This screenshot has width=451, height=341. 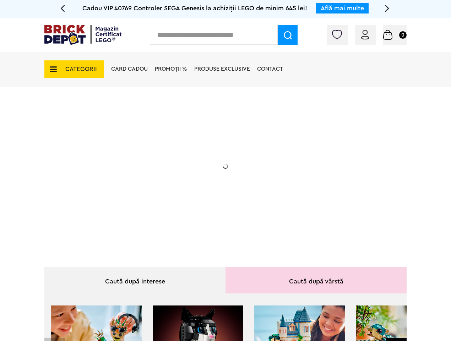 I want to click on span: PROMOȚII %, so click(x=171, y=69).